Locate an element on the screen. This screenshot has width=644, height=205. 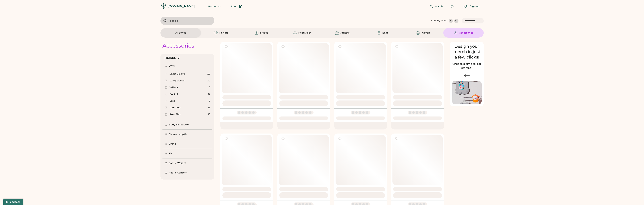
div: Headwear is located at coordinates (305, 33).